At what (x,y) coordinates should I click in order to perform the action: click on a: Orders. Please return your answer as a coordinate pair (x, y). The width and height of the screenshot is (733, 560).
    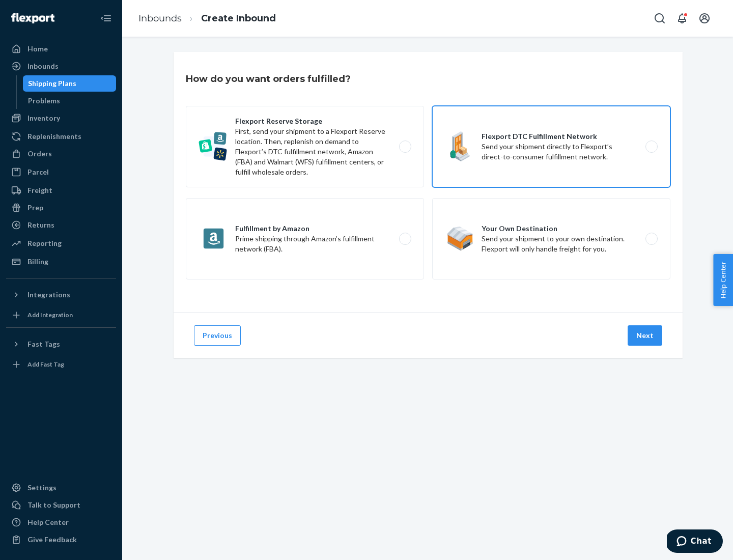
    Looking at the image, I should click on (61, 154).